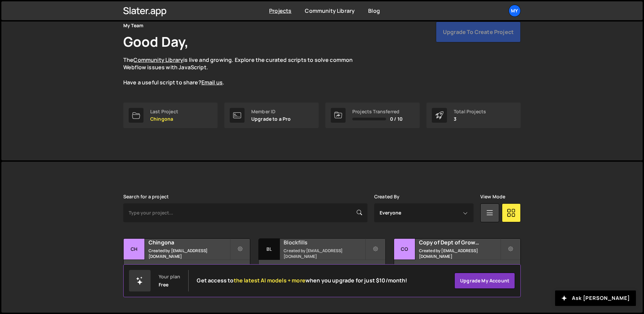 The image size is (644, 314). What do you see at coordinates (404, 250) in the screenshot?
I see `div: Co` at bounding box center [404, 250].